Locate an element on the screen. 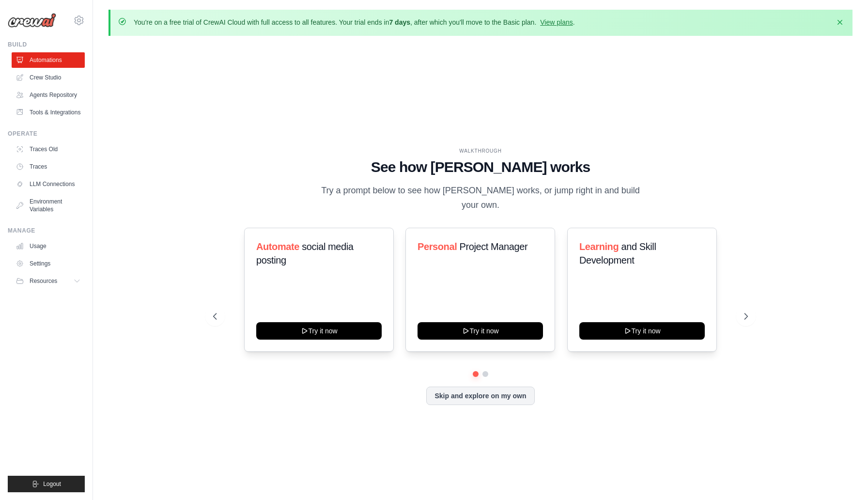  div: Manage is located at coordinates (46, 231).